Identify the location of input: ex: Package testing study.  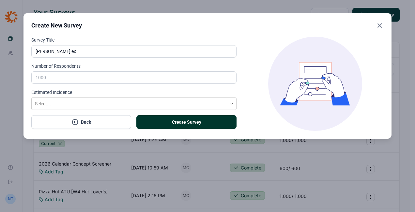
(134, 51).